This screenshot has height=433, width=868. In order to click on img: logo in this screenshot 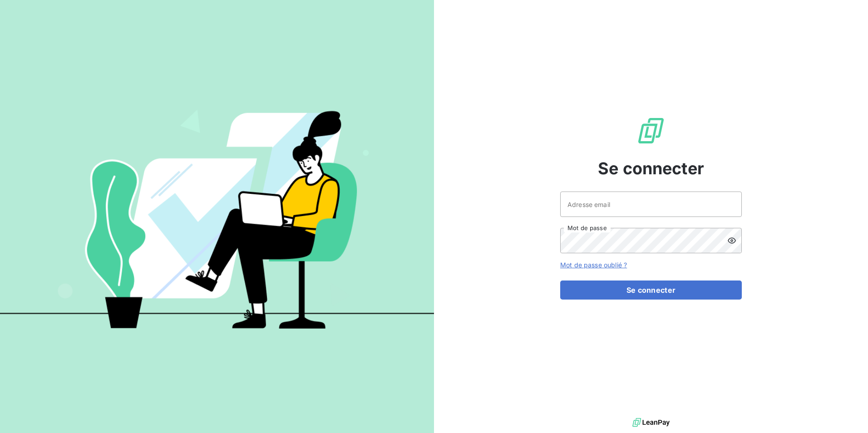, I will do `click(651, 422)`.